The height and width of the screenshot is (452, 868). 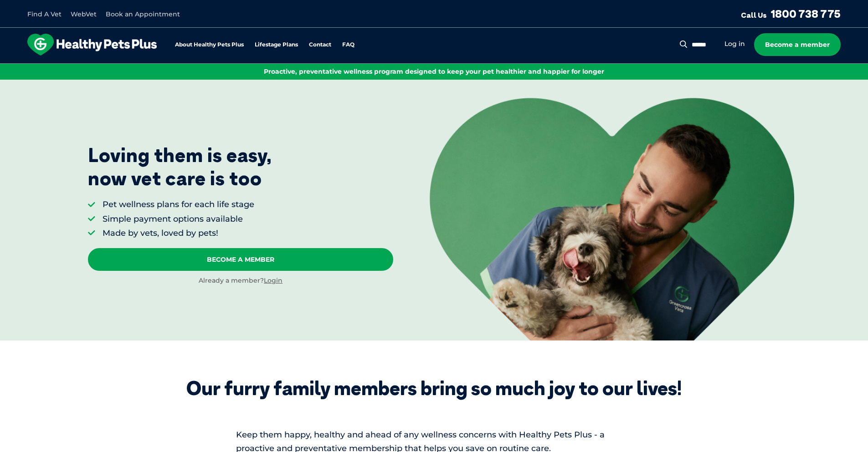 I want to click on li: Pet wellness plans for each life stage, so click(x=178, y=204).